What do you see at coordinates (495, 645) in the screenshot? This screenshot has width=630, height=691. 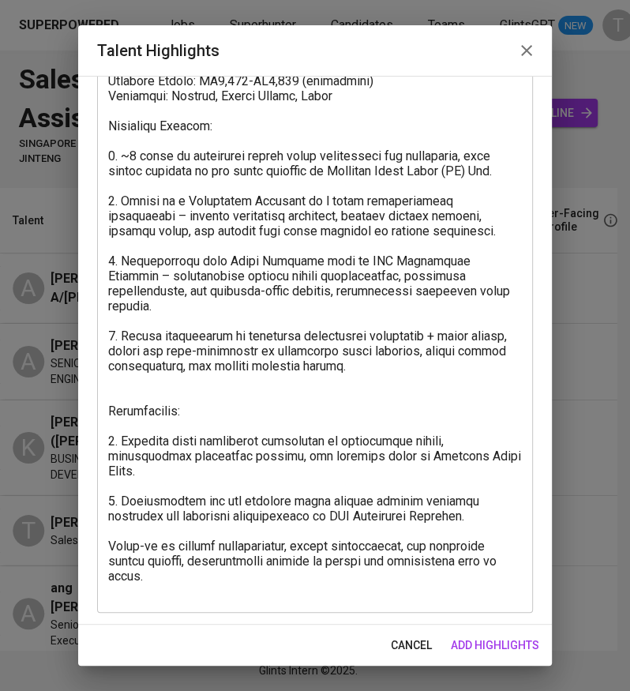 I see `span: add highlights` at bounding box center [495, 645].